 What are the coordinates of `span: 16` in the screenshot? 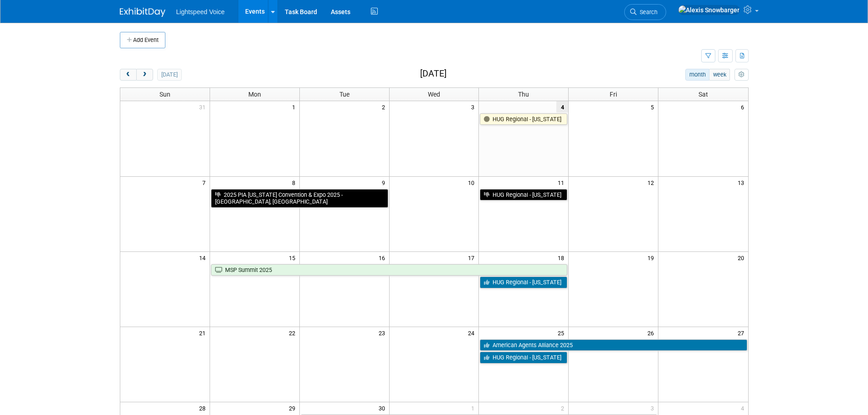 It's located at (383, 258).